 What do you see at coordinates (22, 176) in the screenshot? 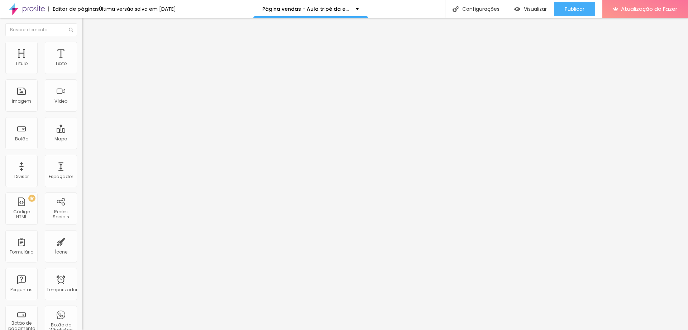
I see `font: Divisor` at bounding box center [22, 176].